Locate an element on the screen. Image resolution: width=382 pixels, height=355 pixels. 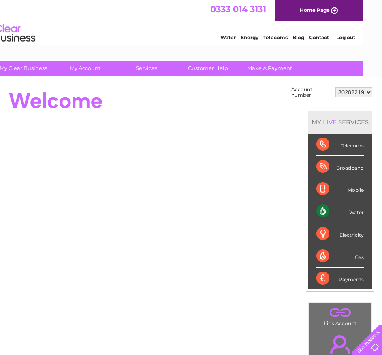
div: Payments is located at coordinates (340, 278).